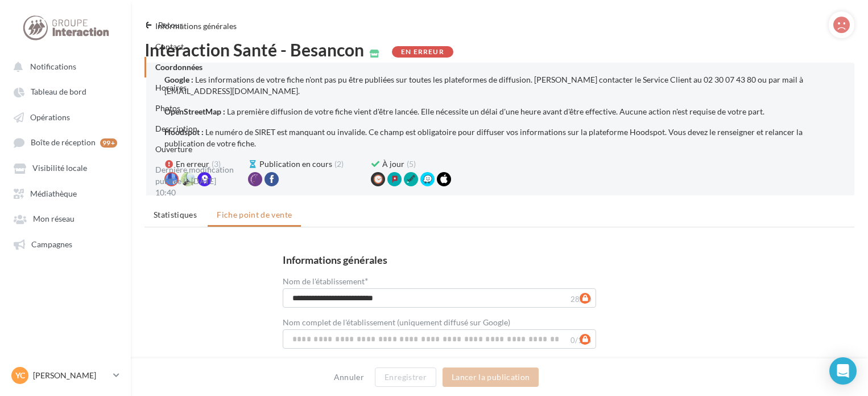 This screenshot has height=396, width=868. I want to click on a: Campagnes, so click(66, 244).